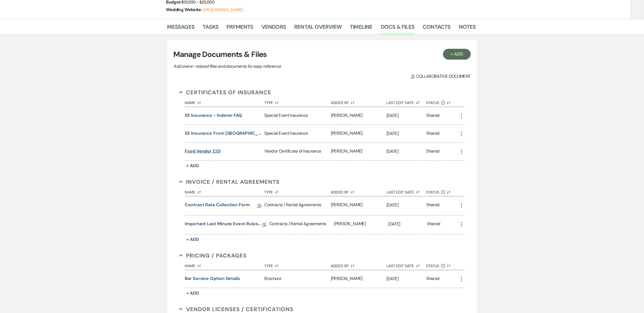 This screenshot has width=644, height=313. What do you see at coordinates (213, 256) in the screenshot?
I see `button: Pricing / Packages` at bounding box center [213, 256].